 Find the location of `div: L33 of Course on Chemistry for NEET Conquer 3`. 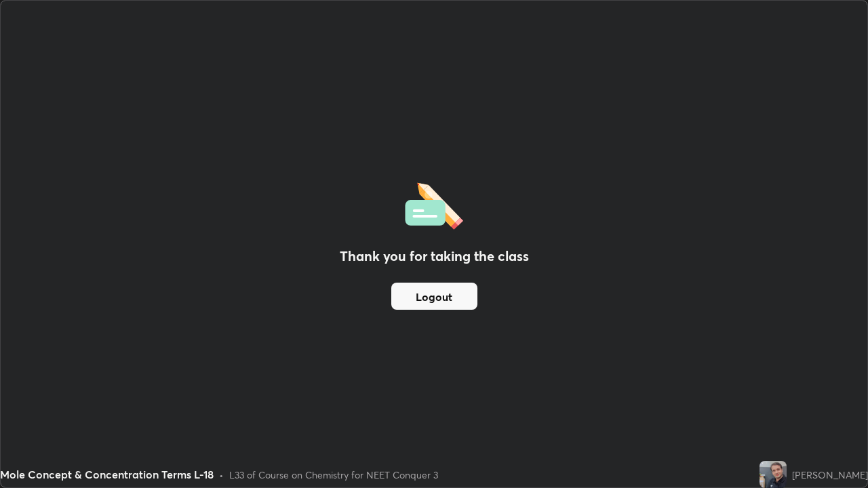

div: L33 of Course on Chemistry for NEET Conquer 3 is located at coordinates (333, 474).